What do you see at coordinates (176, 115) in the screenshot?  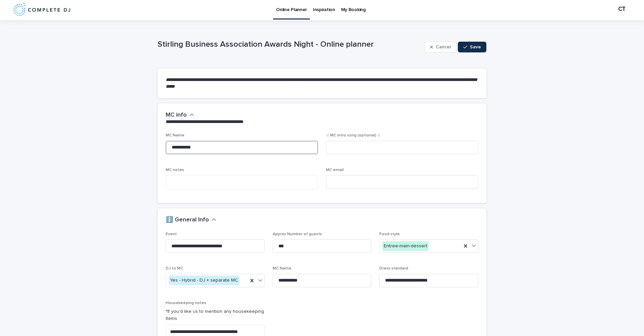 I see `h2: MC info` at bounding box center [176, 115].